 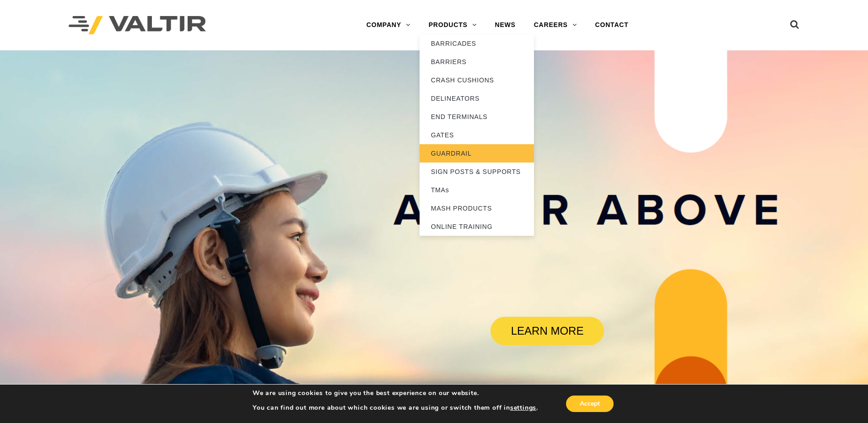 I want to click on a: CAREERS, so click(x=556, y=25).